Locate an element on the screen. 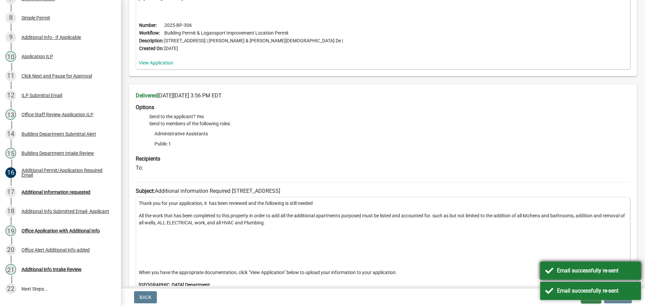 The width and height of the screenshot is (645, 306). td: 2025-BP-306 is located at coordinates (253, 25).